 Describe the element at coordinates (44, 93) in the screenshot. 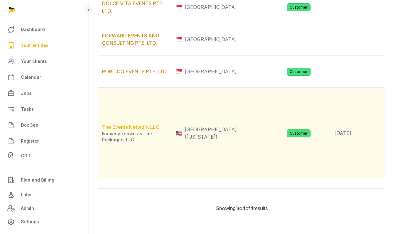

I see `a: Jobs` at that location.